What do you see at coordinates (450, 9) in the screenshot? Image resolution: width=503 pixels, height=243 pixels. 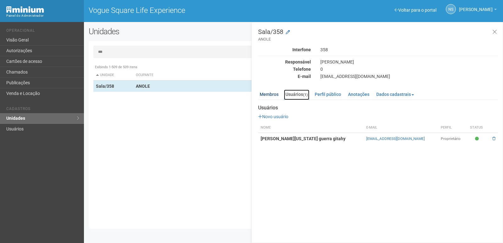 I see `a: NS` at bounding box center [450, 9].